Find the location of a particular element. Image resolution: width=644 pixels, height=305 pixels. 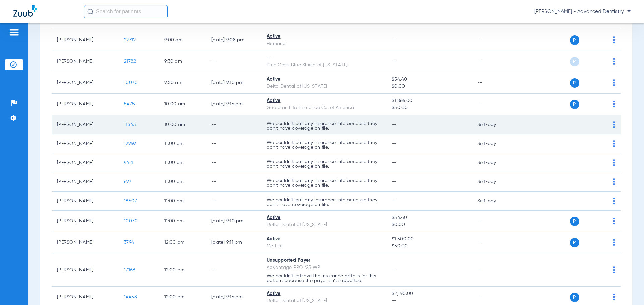

p: We couldn’t retrieve the insurance details for this patient because the payer isn’t supported. is located at coordinates (324, 279).